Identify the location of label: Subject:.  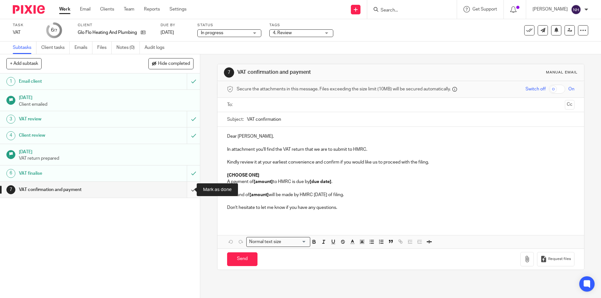
(235, 120).